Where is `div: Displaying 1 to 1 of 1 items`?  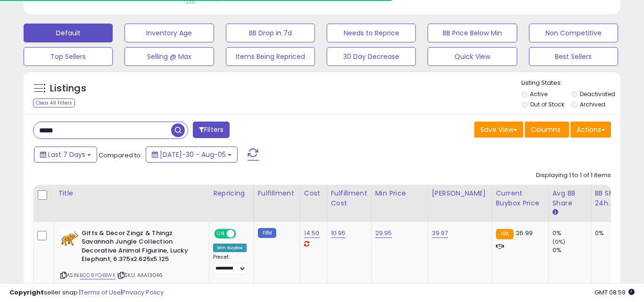
div: Displaying 1 to 1 of 1 items is located at coordinates (574, 175).